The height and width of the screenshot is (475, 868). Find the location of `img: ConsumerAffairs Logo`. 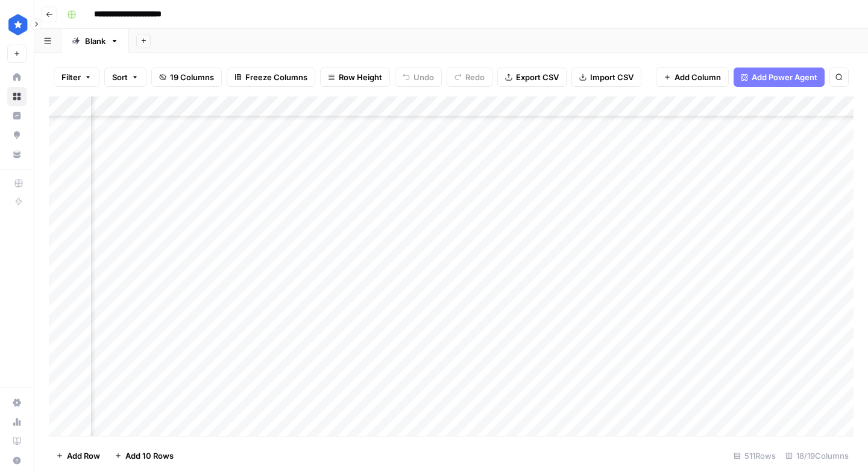

img: ConsumerAffairs Logo is located at coordinates (18, 25).